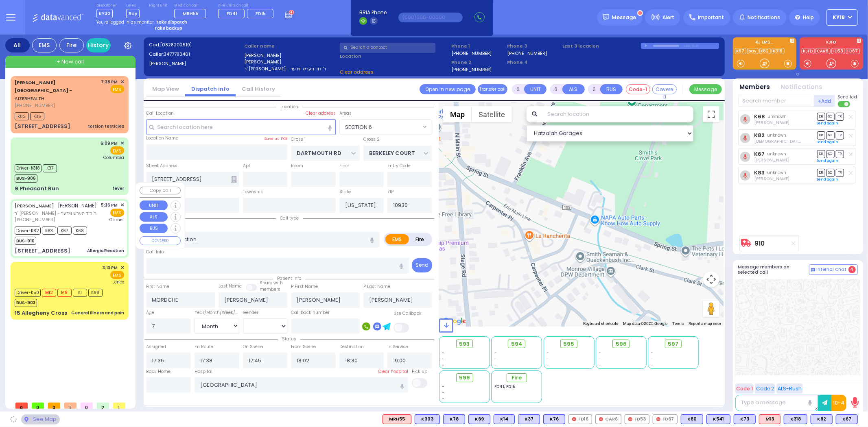 The height and width of the screenshot is (427, 868). What do you see at coordinates (289, 218) in the screenshot?
I see `span: Call type` at bounding box center [289, 218].